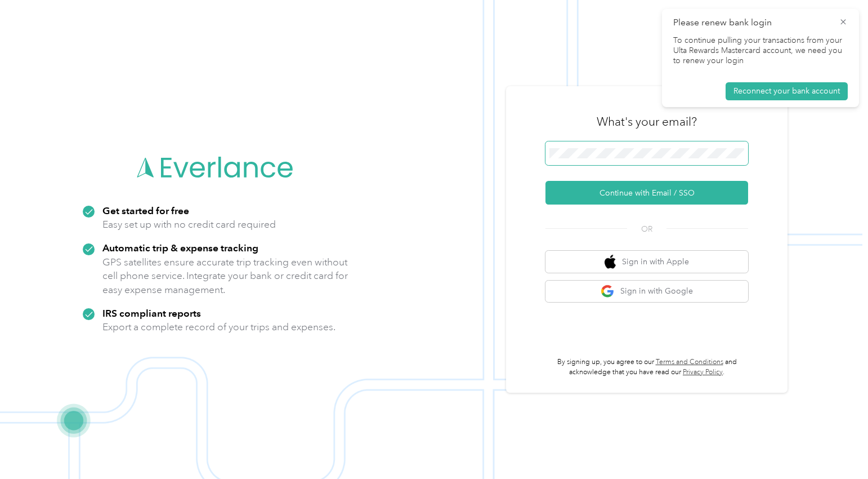 The height and width of the screenshot is (479, 868). Describe the element at coordinates (646, 122) in the screenshot. I see `h3: What's your email?` at that location.